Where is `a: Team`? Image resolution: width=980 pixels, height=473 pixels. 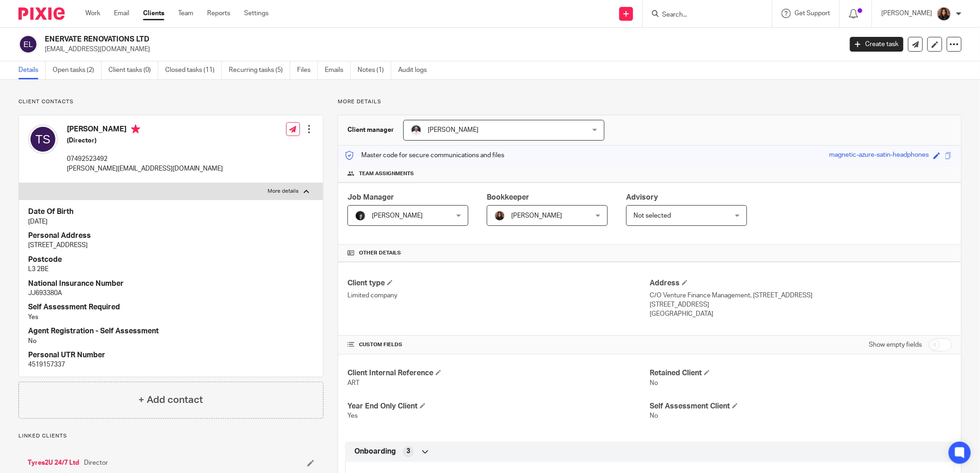
a: Team is located at coordinates (185, 13).